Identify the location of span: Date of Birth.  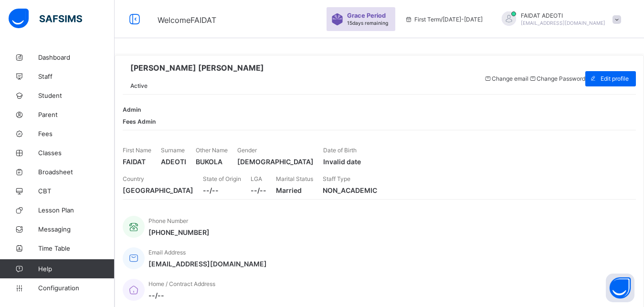
(340, 150).